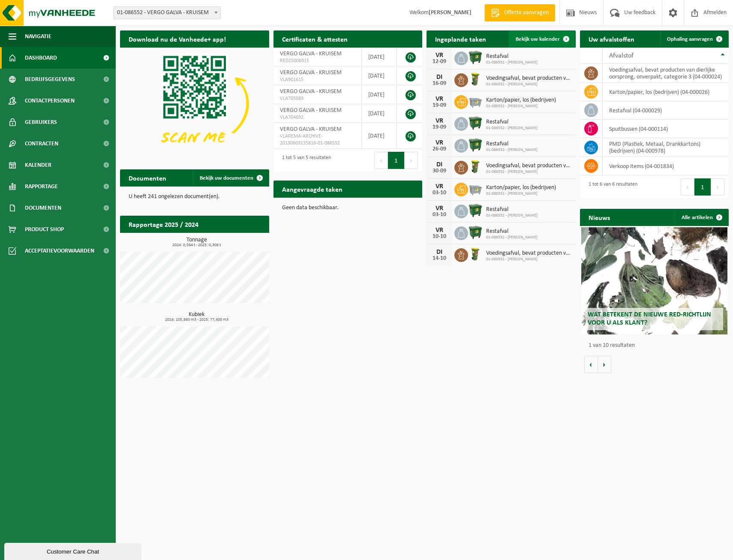  What do you see at coordinates (42, 144) in the screenshot?
I see `span: Contracten` at bounding box center [42, 144].